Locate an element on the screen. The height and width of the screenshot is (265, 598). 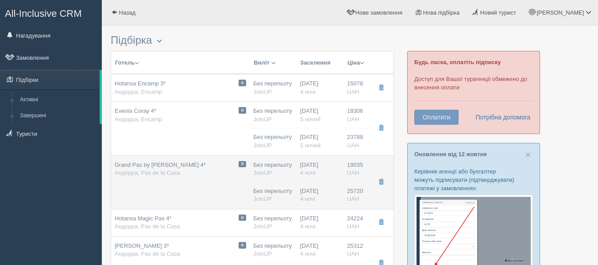
span: Новий турист is located at coordinates (498, 12).